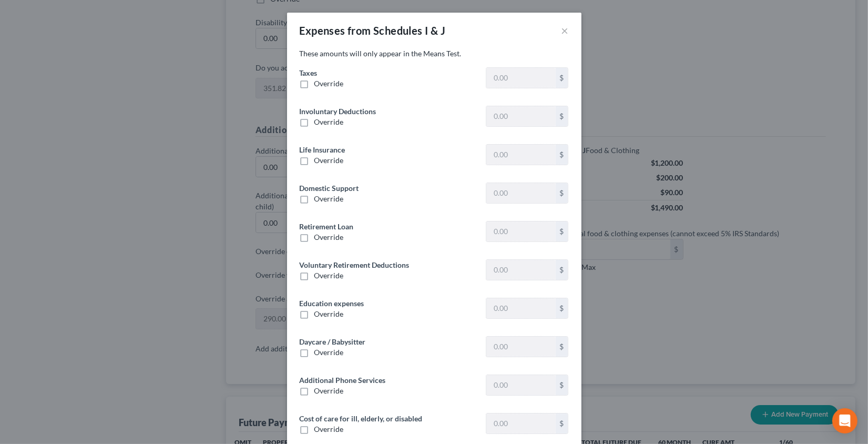 The width and height of the screenshot is (868, 444). Describe the element at coordinates (354, 265) in the screenshot. I see `label: Voluntary Retirement Deductions` at that location.